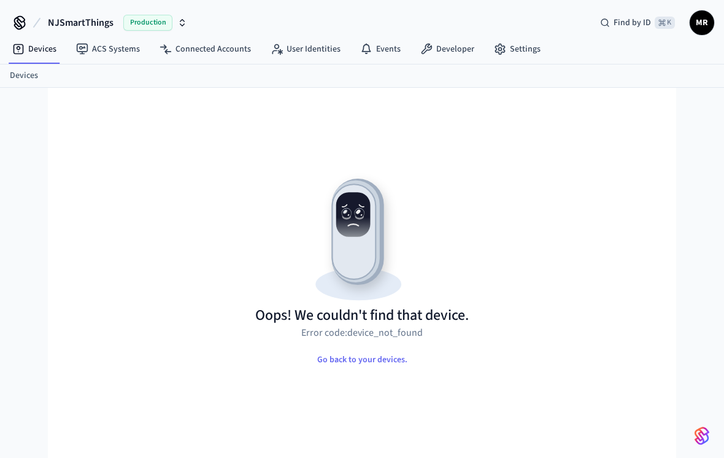  Describe the element at coordinates (108, 49) in the screenshot. I see `a: ACS Systems` at that location.